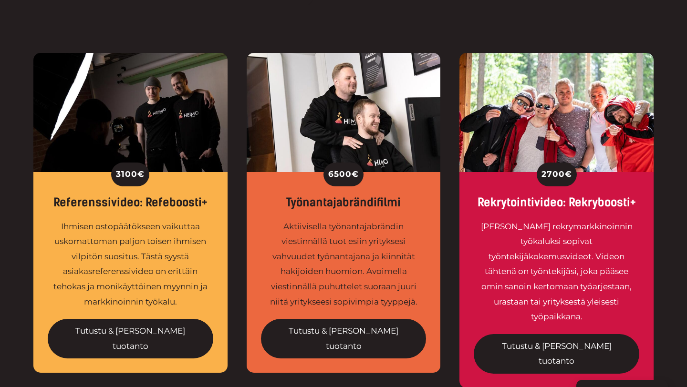 This screenshot has width=687, height=387. I want to click on div: Rekrytointivideo: Rekryboosti+, so click(556, 203).